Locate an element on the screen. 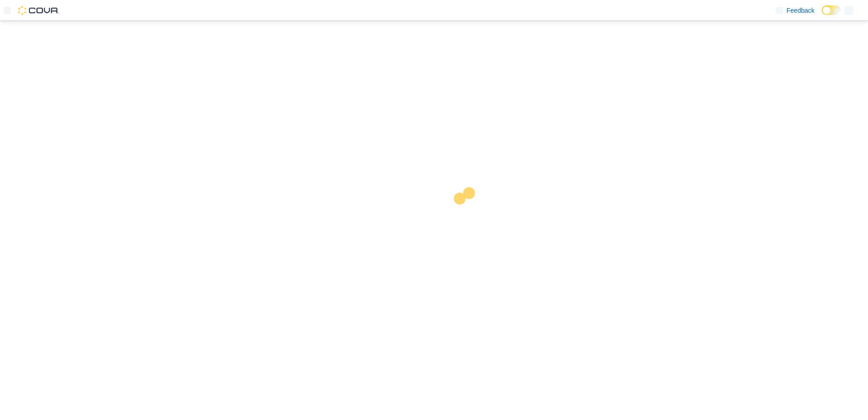 The height and width of the screenshot is (420, 868). img: Cova is located at coordinates (38, 10).